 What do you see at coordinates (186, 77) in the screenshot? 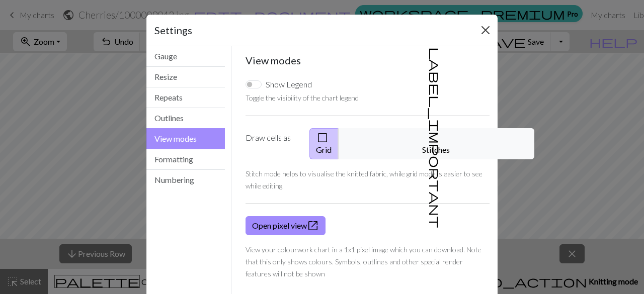
I see `button: Resize` at bounding box center [186, 77].